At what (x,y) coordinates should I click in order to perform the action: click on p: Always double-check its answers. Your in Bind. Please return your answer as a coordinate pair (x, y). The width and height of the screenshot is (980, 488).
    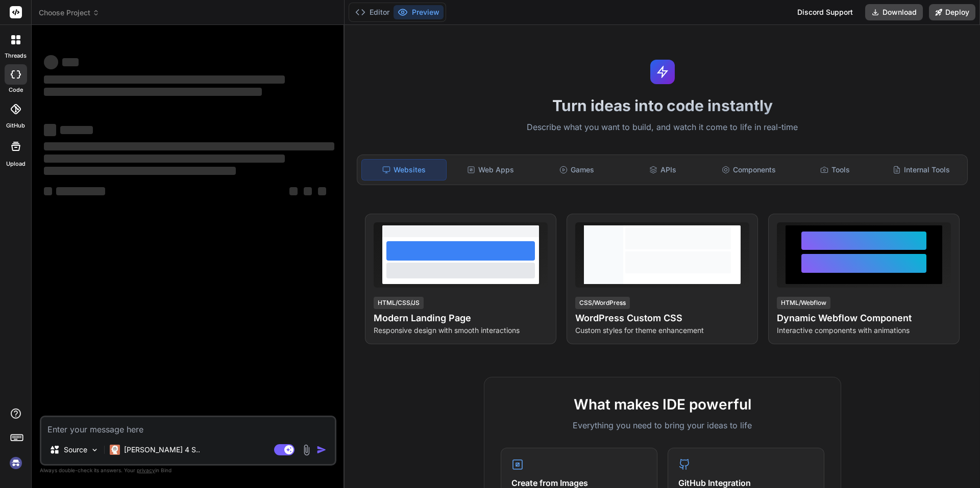
    Looking at the image, I should click on (188, 470).